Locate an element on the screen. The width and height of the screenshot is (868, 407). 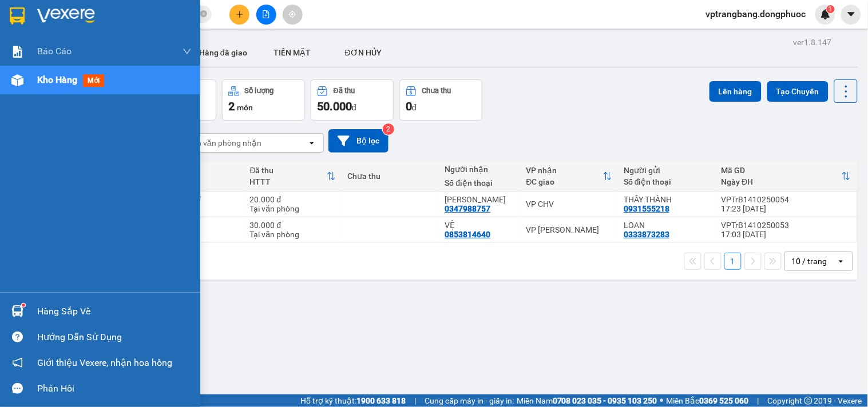
div: ĐC giao is located at coordinates (565, 182).